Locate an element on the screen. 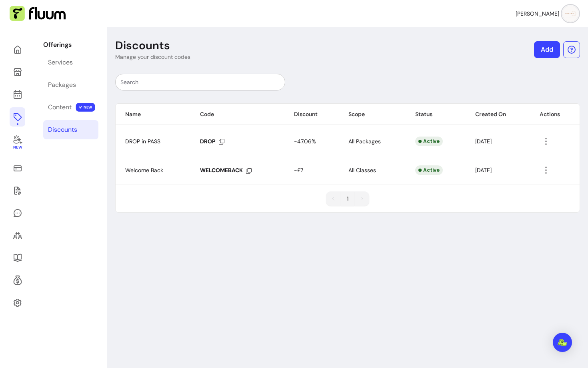  span: -47.06% is located at coordinates (305, 141).